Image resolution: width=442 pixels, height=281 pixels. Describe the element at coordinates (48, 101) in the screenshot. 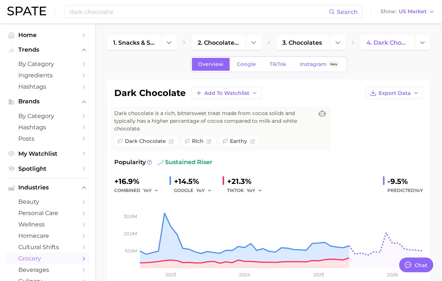

I see `span: Brands` at that location.